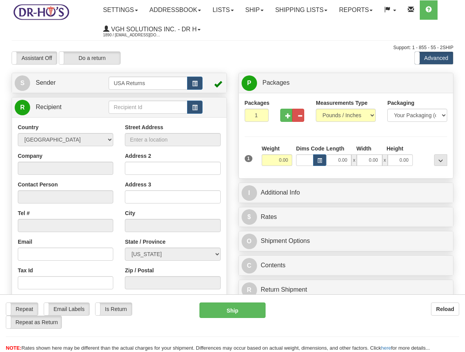  I want to click on label: Address 2, so click(138, 156).